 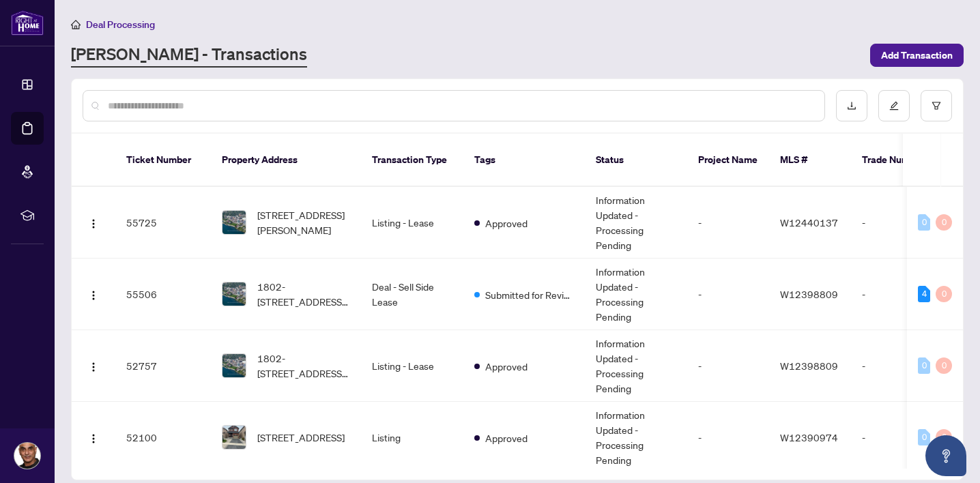 I want to click on span: download, so click(x=851, y=105).